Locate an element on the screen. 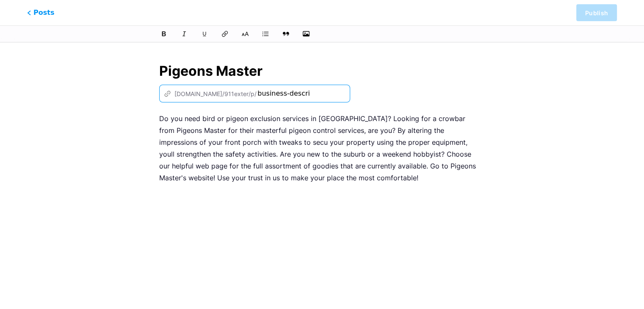  span: Posts is located at coordinates (40, 13).